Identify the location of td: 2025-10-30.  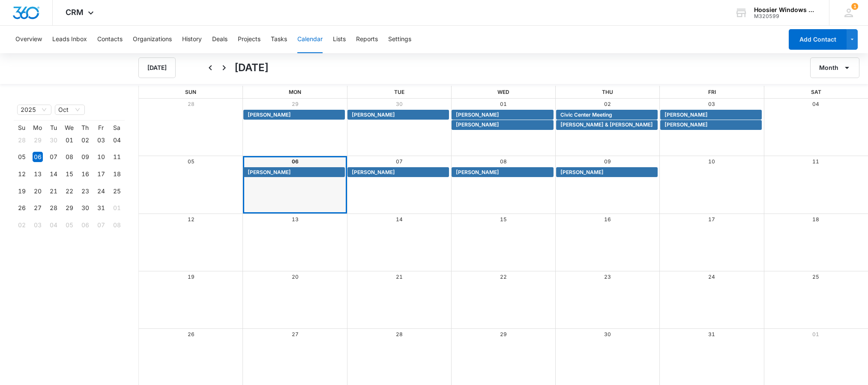
(85, 208).